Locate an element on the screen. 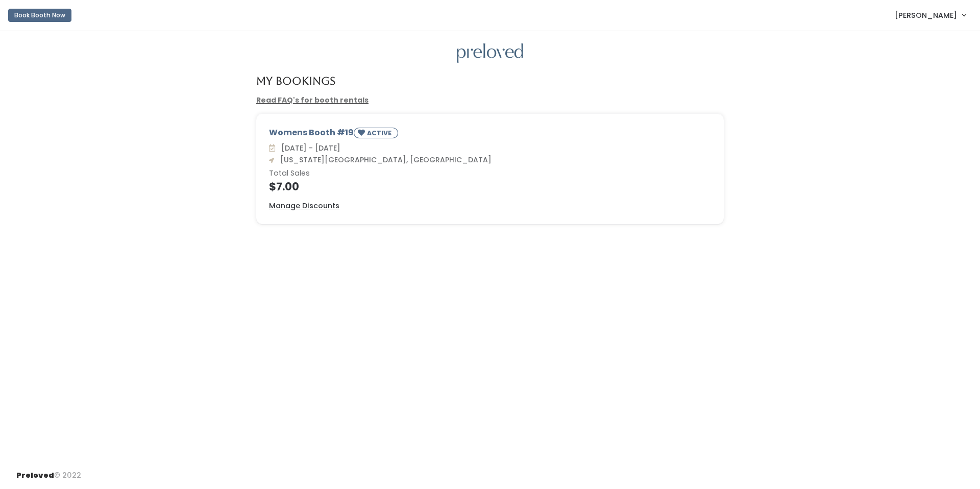  span: Preloved is located at coordinates (35, 476).